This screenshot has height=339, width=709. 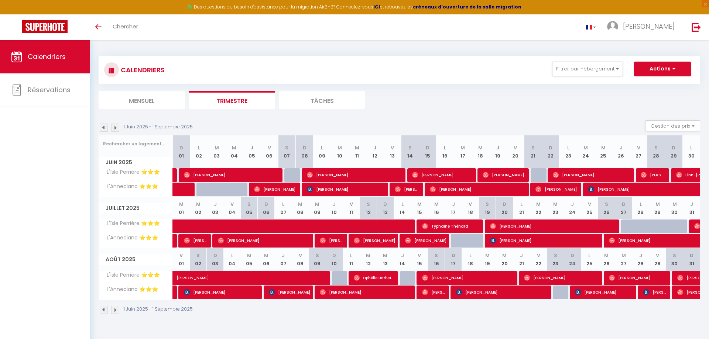 What do you see at coordinates (453, 208) in the screenshot?
I see `th: 17` at bounding box center [453, 208].